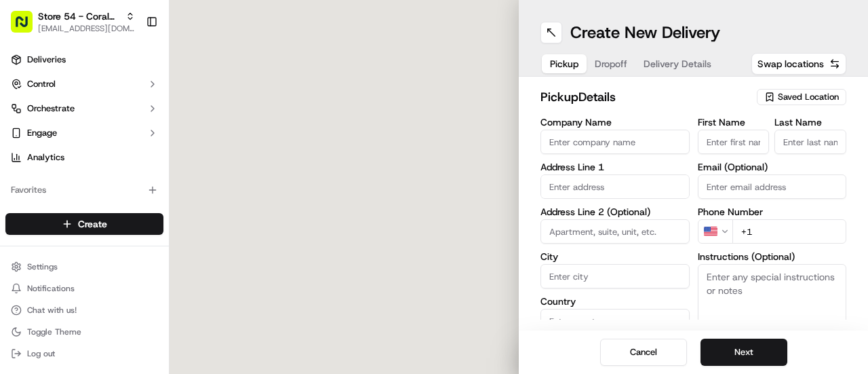 The width and height of the screenshot is (868, 374). I want to click on button: Store 54 - Coral Gables (Just Salad), so click(79, 17).